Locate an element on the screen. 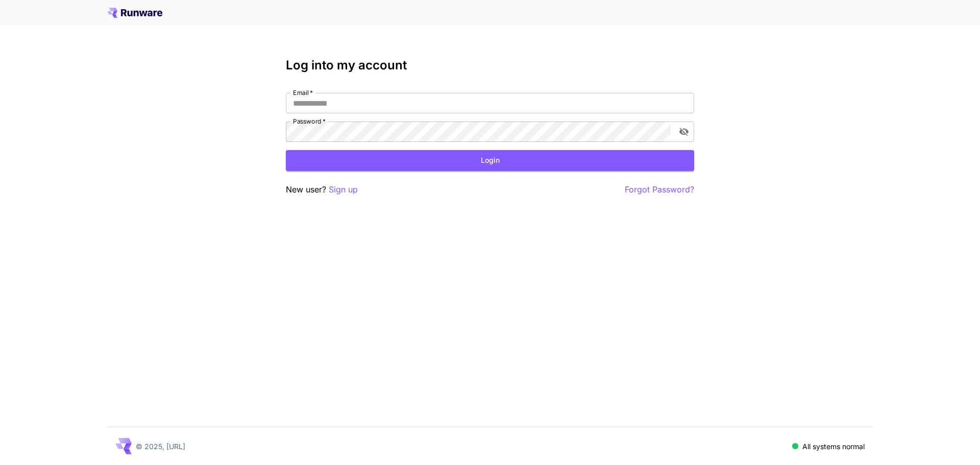  button: toggle password visibility is located at coordinates (684, 132).